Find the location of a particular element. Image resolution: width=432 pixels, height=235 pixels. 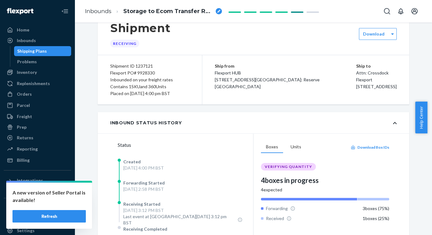

label: Download is located at coordinates (373, 34).